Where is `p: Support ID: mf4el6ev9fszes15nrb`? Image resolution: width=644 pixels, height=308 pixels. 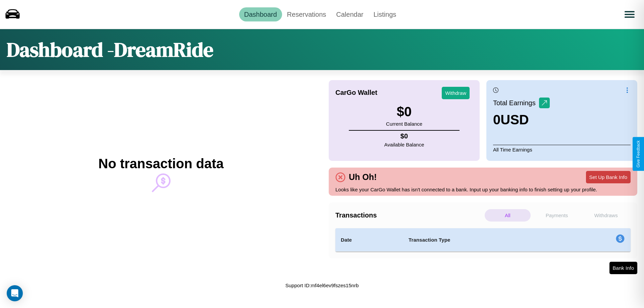 p: Support ID: mf4el6ev9fszes15nrb is located at coordinates (322, 285).